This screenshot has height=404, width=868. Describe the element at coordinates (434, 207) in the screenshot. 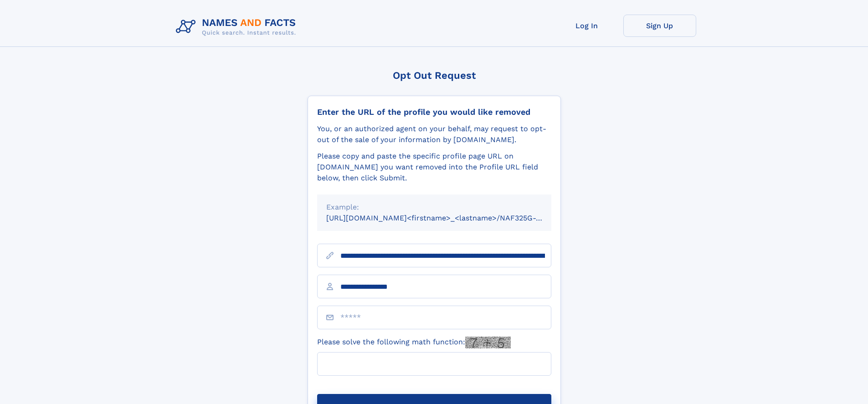

I see `div: Example:` at that location.